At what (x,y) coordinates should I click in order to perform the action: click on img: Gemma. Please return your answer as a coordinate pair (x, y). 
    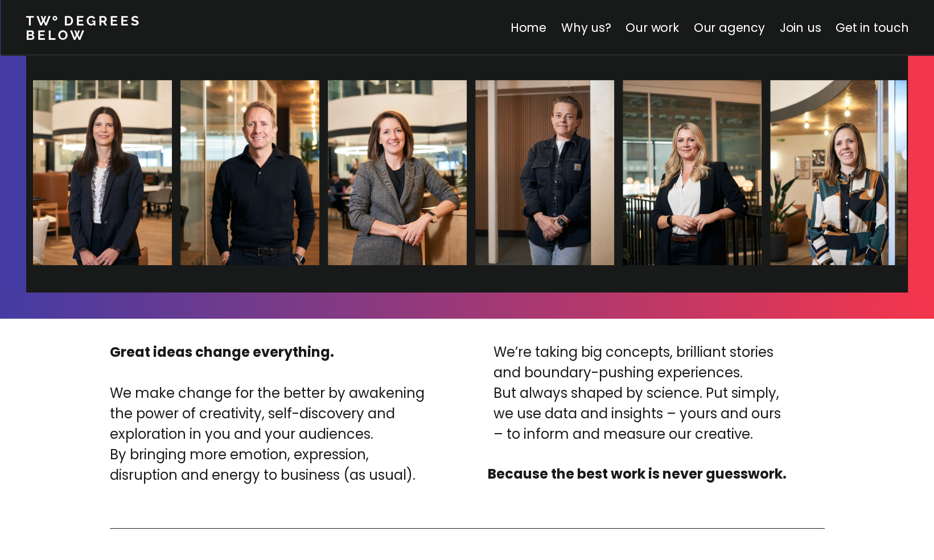
    Looking at the image, I should click on (397, 172).